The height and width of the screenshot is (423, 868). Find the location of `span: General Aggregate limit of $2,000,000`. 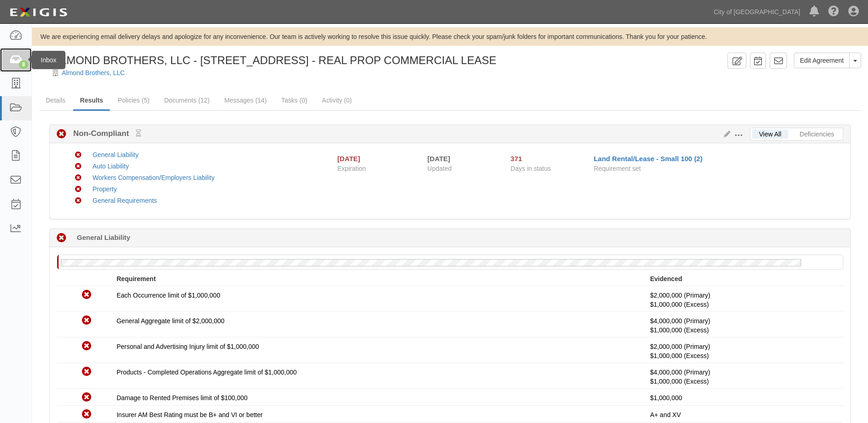

span: General Aggregate limit of $2,000,000 is located at coordinates (170, 321).